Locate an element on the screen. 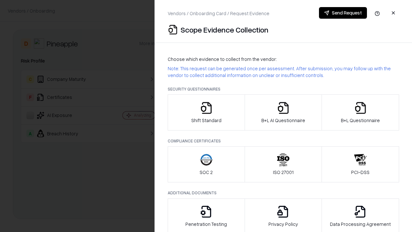 This screenshot has width=412, height=232. button: ISO 27001 is located at coordinates (283, 164).